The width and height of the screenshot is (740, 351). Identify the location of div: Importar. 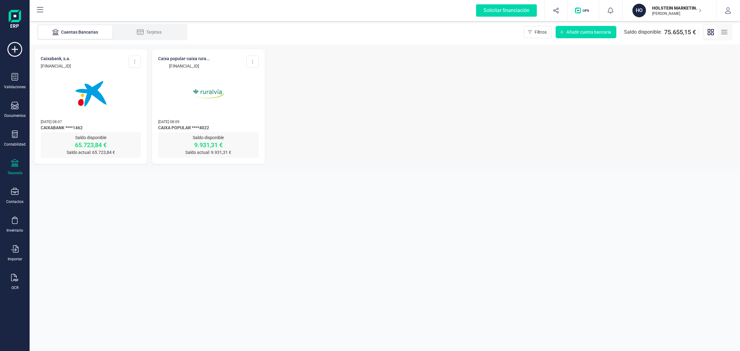
(15, 259).